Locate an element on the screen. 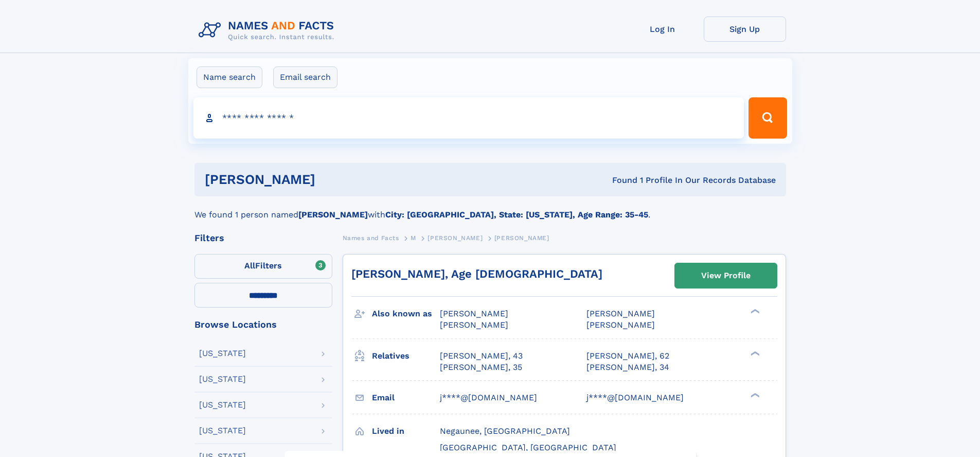 The image size is (980, 457). div: We found 1 person named with . is located at coordinates (490, 208).